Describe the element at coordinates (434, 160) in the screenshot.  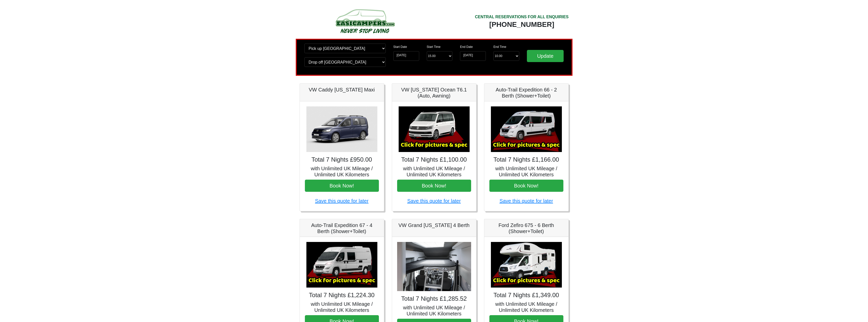
I see `h4: Total 7 Nights £1,100.00` at that location.